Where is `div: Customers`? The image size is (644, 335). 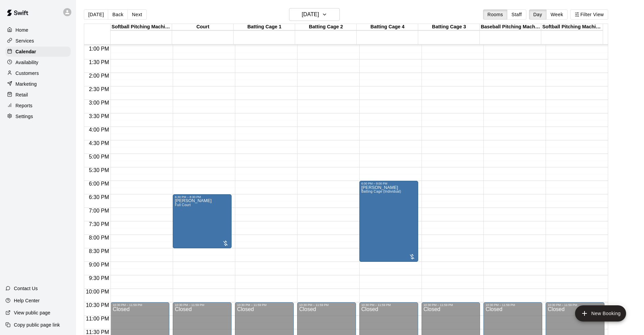 div: Customers is located at coordinates (38, 74).